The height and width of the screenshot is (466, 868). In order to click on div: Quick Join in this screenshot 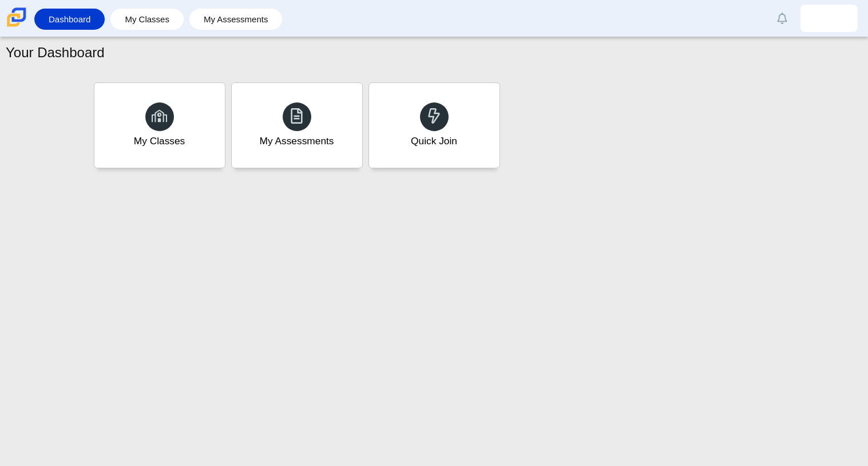, I will do `click(434, 141)`.